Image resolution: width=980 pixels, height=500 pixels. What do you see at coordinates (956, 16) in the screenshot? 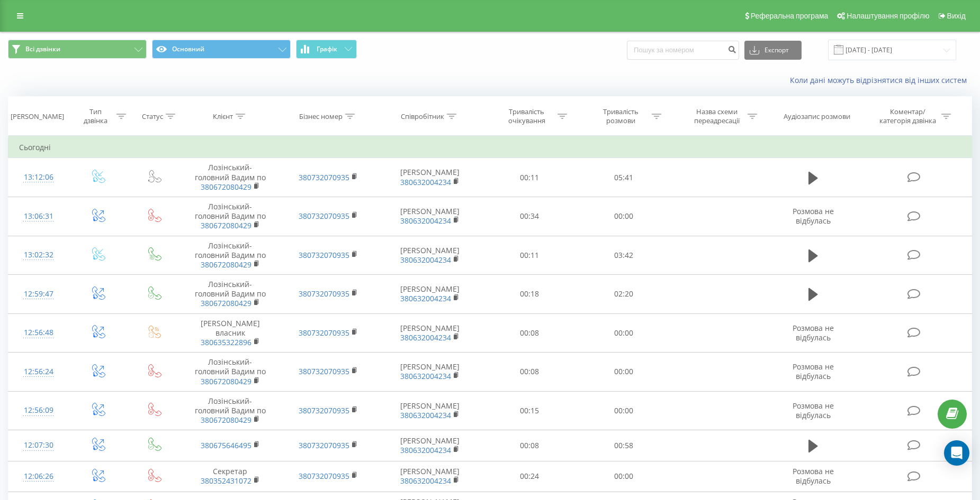
I see `span: Вихід` at bounding box center [956, 16].